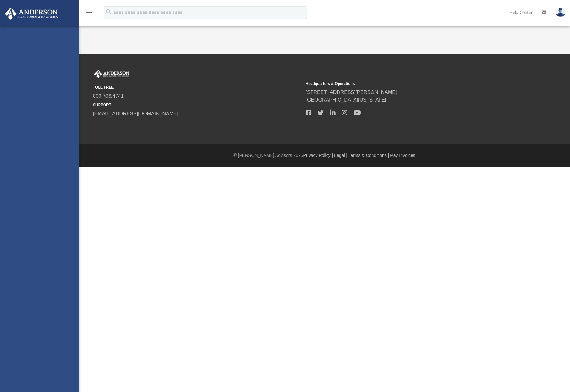  Describe the element at coordinates (560, 12) in the screenshot. I see `img: User Pic` at that location.